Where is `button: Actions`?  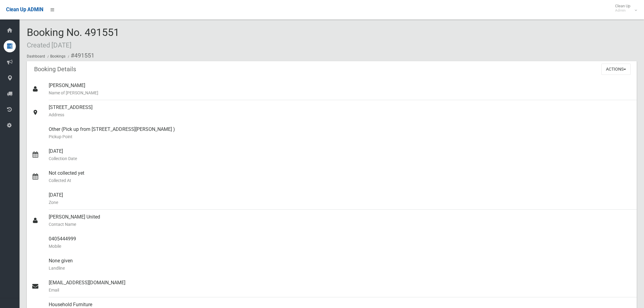 button: Actions is located at coordinates (616, 69).